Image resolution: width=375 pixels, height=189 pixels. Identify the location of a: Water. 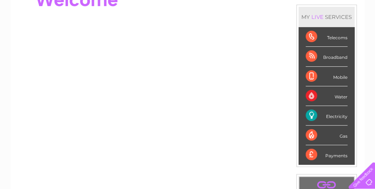
(256, 33).